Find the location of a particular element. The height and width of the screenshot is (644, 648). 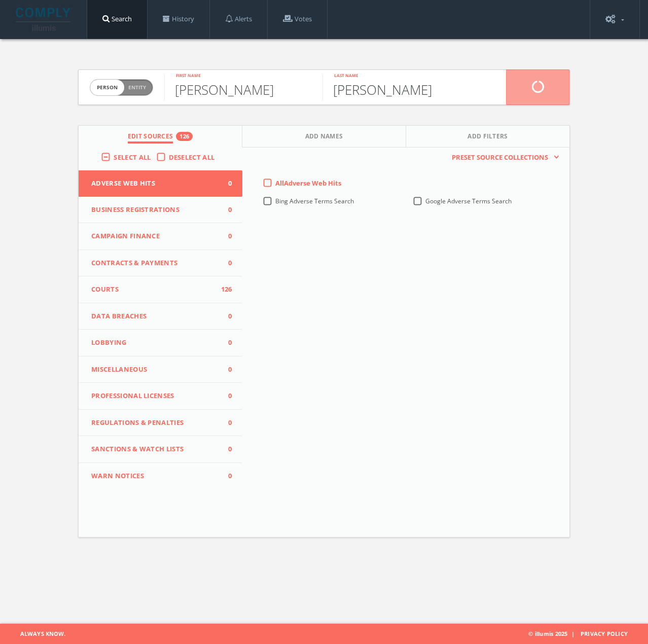

span: All Adverse Web Hits is located at coordinates (309, 183).